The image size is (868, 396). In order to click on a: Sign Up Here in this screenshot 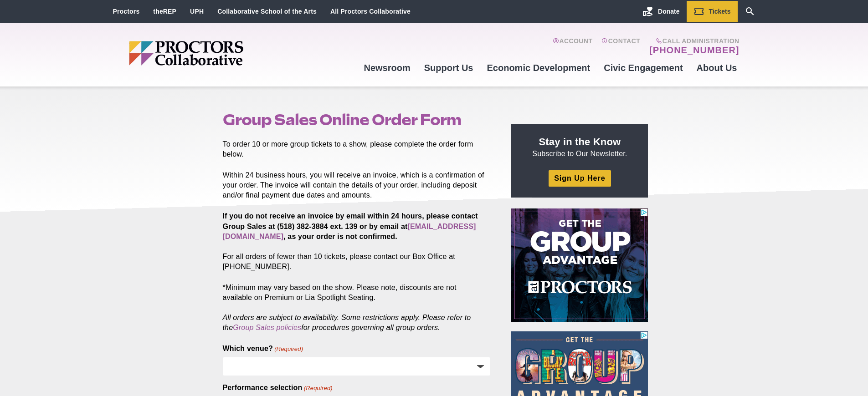, I will do `click(579, 178)`.